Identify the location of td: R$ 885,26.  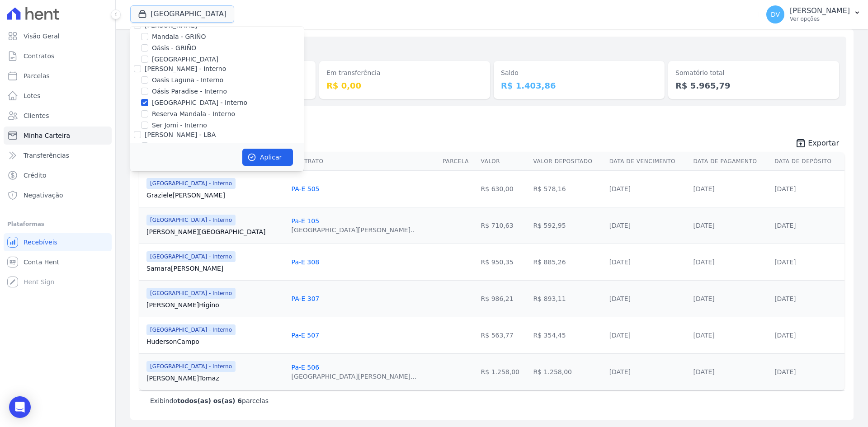
(568, 261).